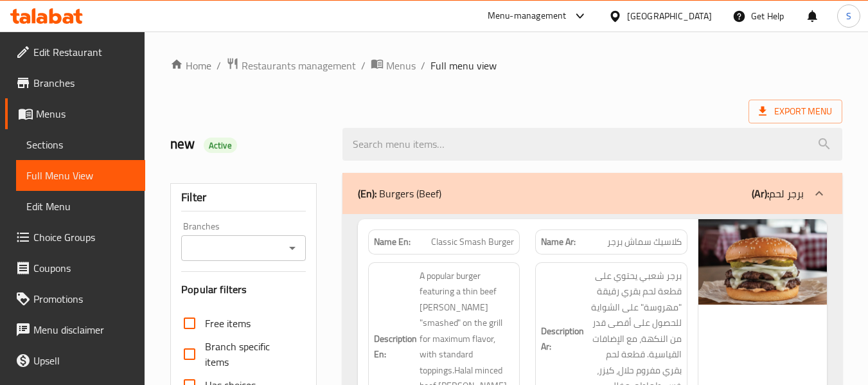  I want to click on span: Export Menu, so click(796, 111).